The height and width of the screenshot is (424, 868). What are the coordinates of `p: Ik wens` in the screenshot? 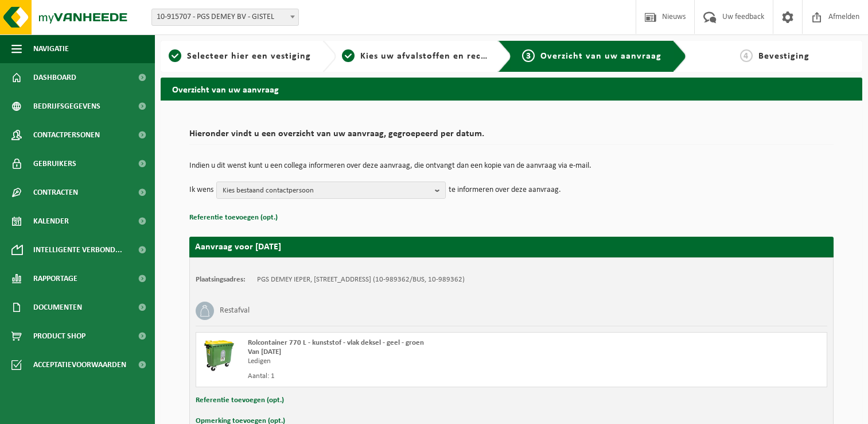 It's located at (202, 190).